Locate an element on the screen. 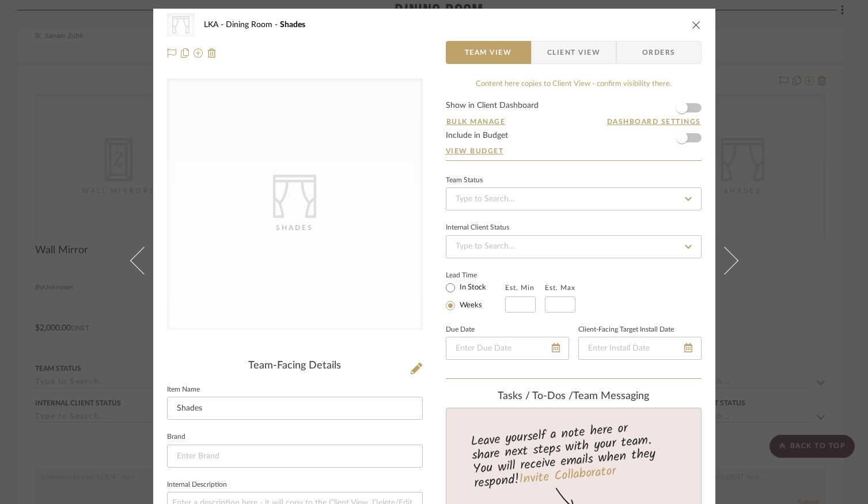 The image size is (868, 504). mat-radio-group: Select item type is located at coordinates (476, 297).